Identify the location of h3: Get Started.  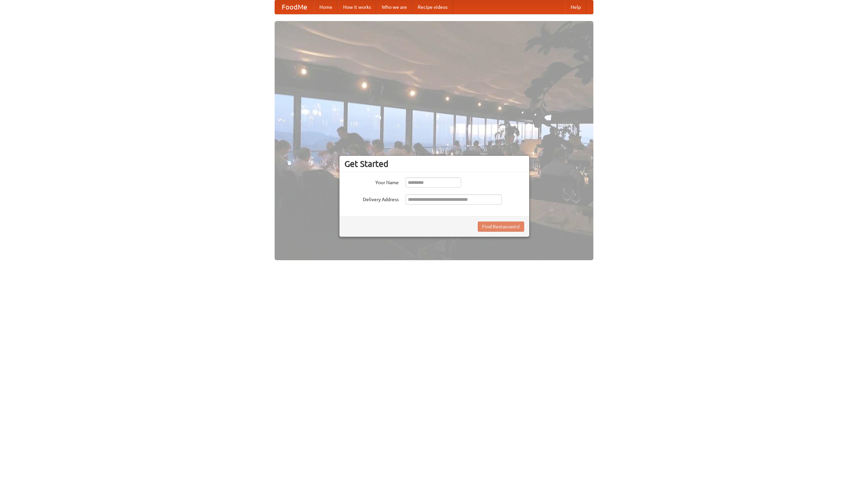
(434, 164).